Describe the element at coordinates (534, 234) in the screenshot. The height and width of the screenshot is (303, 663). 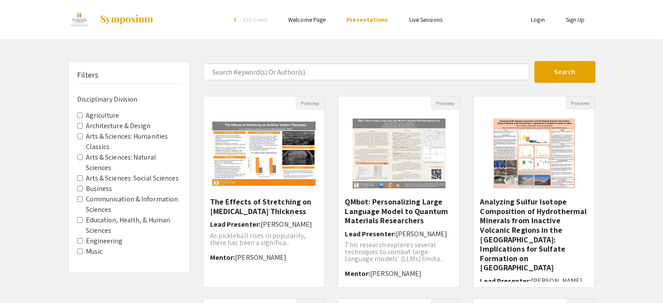
I see `h5: Analyzing Sulfur Isotope Composition of Hydrothermal Minerals from Inactive Volcanic Regions in t...` at that location.